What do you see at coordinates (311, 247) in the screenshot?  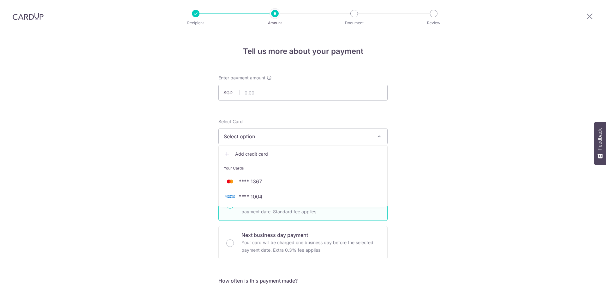 I see `p: Your card will be charged one business day before the selected payment date. Extra 0.3% fee applies.` at bounding box center [311, 247].